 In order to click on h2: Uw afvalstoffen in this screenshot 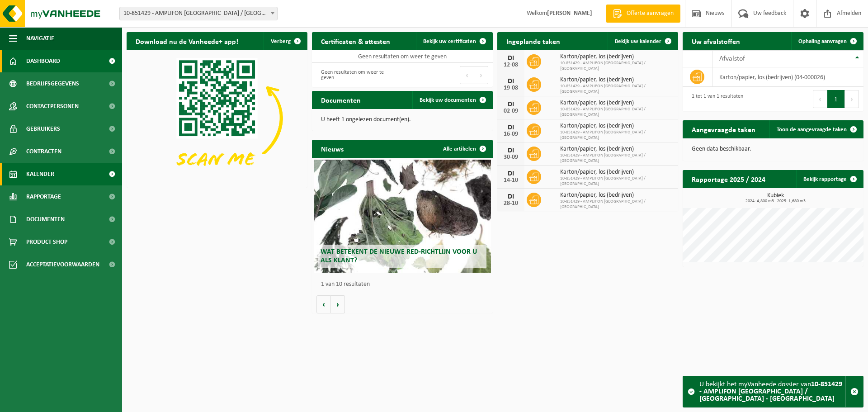, I will do `click(716, 41)`.